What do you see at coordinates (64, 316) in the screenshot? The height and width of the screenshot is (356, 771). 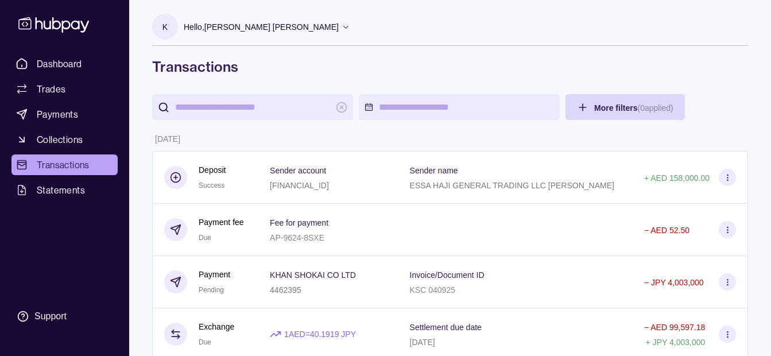 I see `a: Support` at bounding box center [64, 316].